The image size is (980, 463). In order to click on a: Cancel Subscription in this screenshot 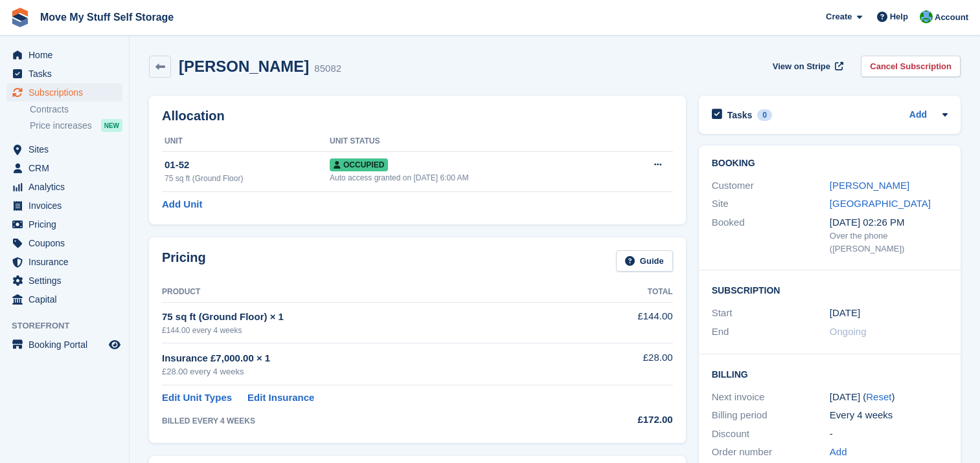, I will do `click(910, 66)`.